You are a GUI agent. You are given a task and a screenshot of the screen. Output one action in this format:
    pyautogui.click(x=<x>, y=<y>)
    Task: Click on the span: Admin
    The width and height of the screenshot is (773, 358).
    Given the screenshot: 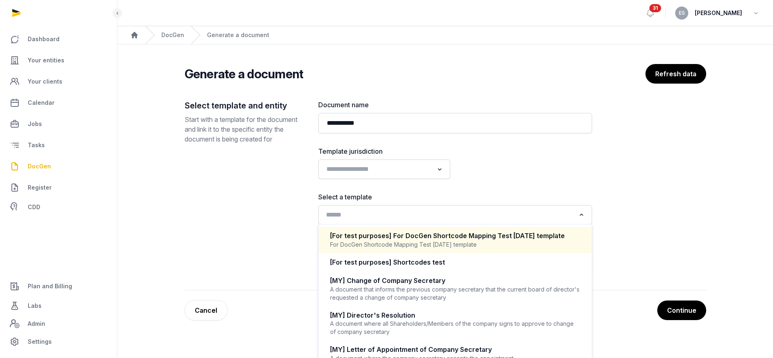 What is the action you would take?
    pyautogui.click(x=36, y=324)
    